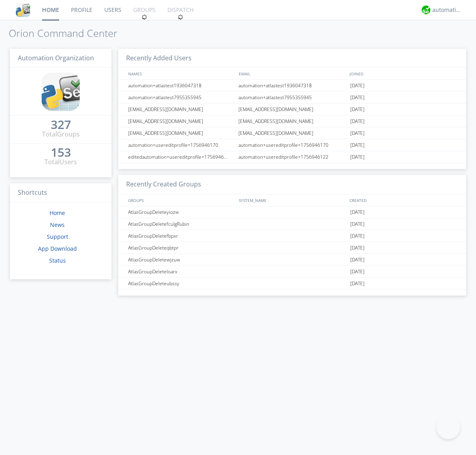  Describe the element at coordinates (56, 58) in the screenshot. I see `span: Automation Organization` at that location.